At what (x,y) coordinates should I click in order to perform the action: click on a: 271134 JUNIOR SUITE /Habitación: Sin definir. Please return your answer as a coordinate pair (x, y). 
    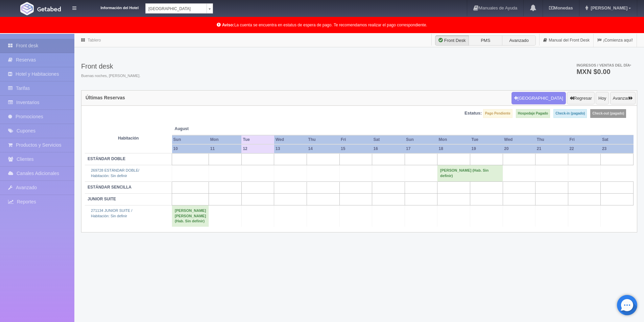
    Looking at the image, I should click on (112, 213).